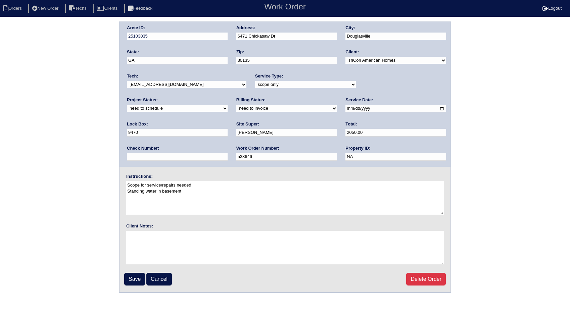 This screenshot has width=570, height=311. Describe the element at coordinates (135, 279) in the screenshot. I see `input: Save` at that location.